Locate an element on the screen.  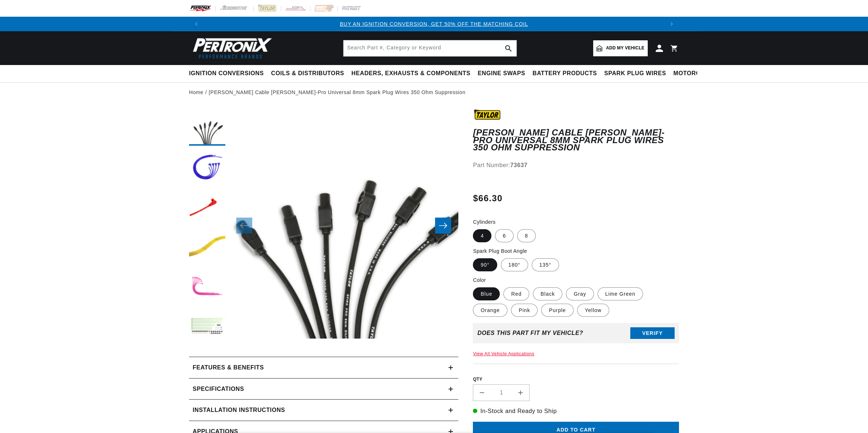
div: Part Number: is located at coordinates (576, 165).